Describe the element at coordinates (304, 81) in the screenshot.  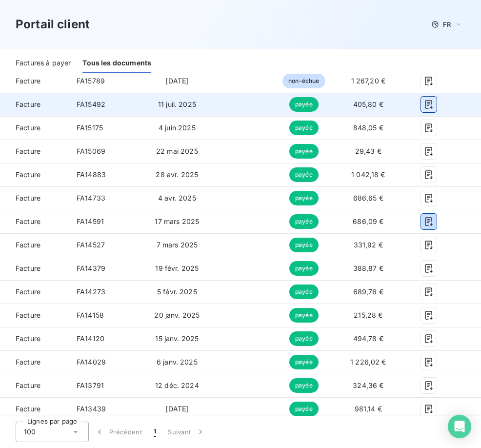
I see `span: non-échue` at that location.